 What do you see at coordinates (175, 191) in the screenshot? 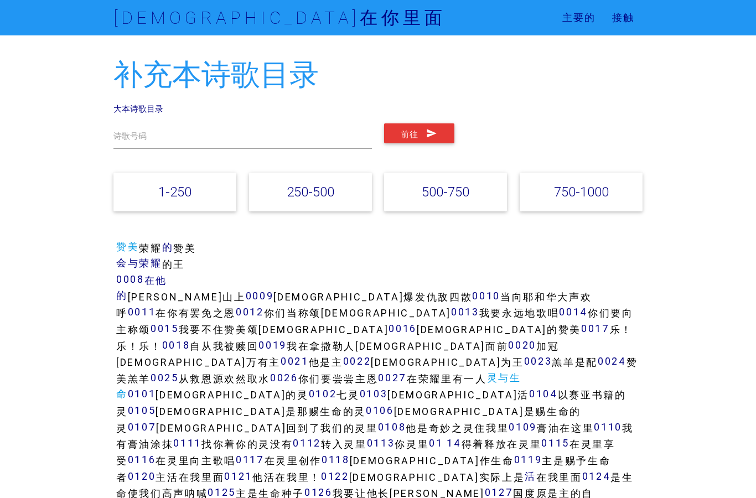
I see `a: 1-250` at bounding box center [175, 191].